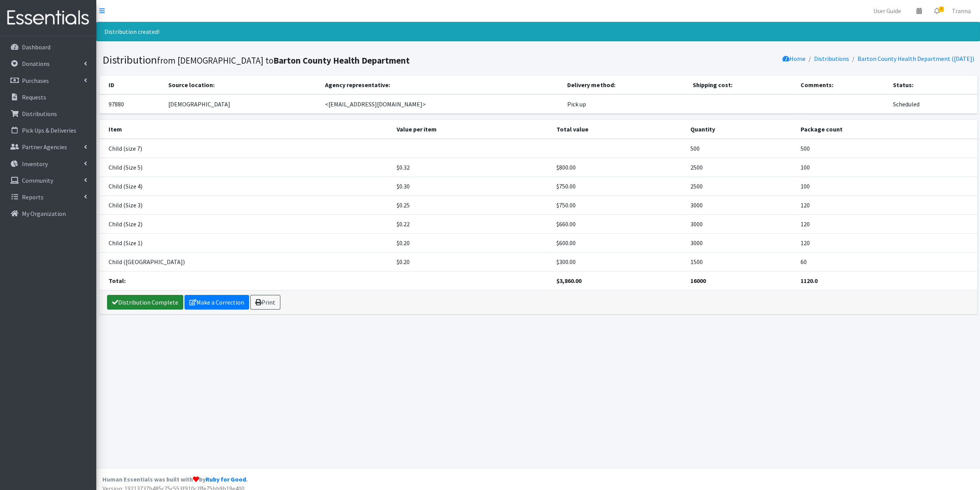 The height and width of the screenshot is (490, 980). What do you see at coordinates (942, 9) in the screenshot?
I see `span: 4` at bounding box center [942, 9].